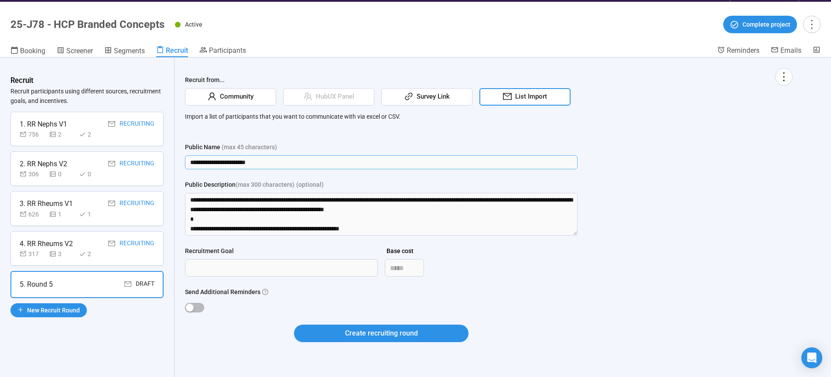 This screenshot has width=831, height=377. Describe the element at coordinates (177, 50) in the screenshot. I see `span: Recruit` at that location.